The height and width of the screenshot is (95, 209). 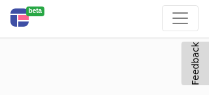 I want to click on button: Toggle navigation, so click(x=180, y=18).